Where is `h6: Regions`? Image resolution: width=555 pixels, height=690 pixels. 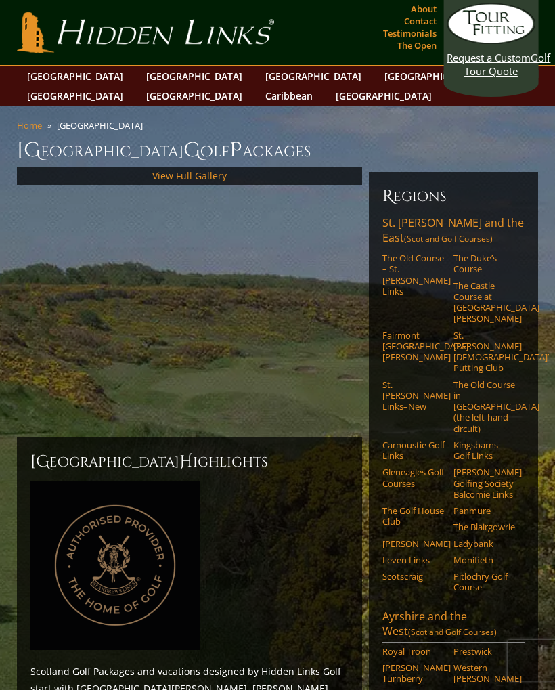
h6: Regions is located at coordinates (454, 196).